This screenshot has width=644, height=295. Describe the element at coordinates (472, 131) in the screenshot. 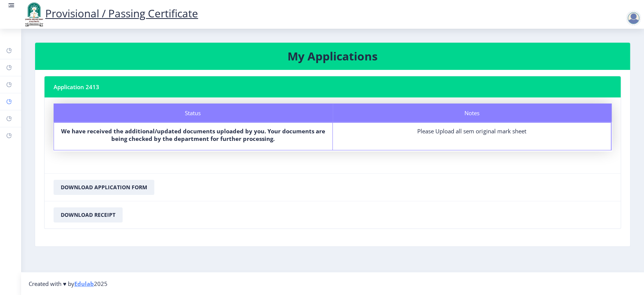

I see `div: Please Upload all sem original mark sheet` at that location.